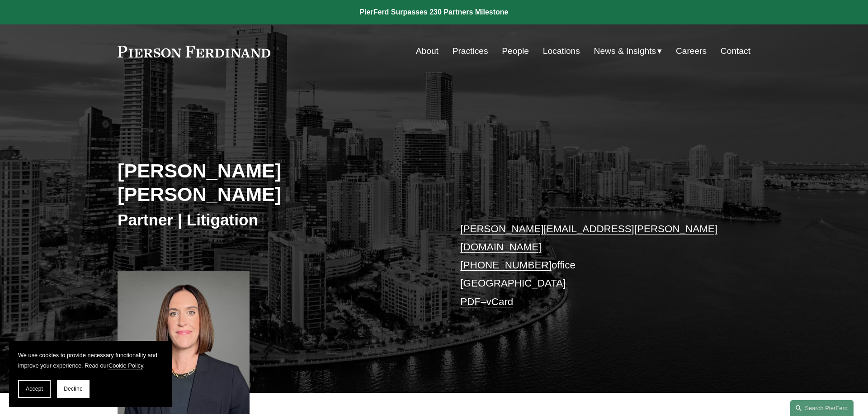 Image resolution: width=868 pixels, height=416 pixels. Describe the element at coordinates (427, 51) in the screenshot. I see `a: About` at that location.